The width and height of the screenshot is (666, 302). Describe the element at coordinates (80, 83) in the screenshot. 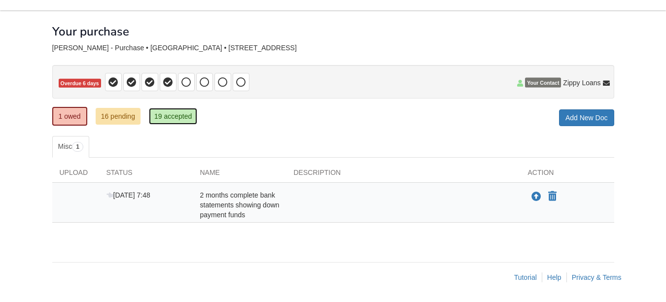

I see `span: Overdue 6 days` at that location.